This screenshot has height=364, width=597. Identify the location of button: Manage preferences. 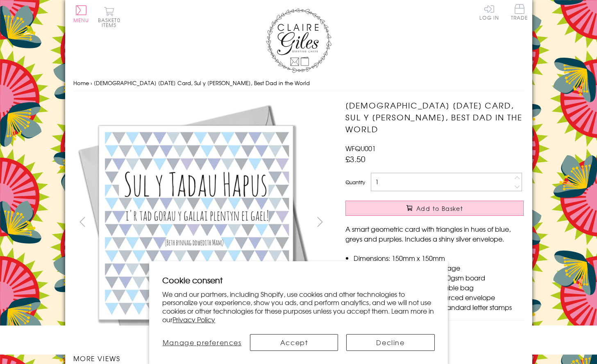
(202, 342).